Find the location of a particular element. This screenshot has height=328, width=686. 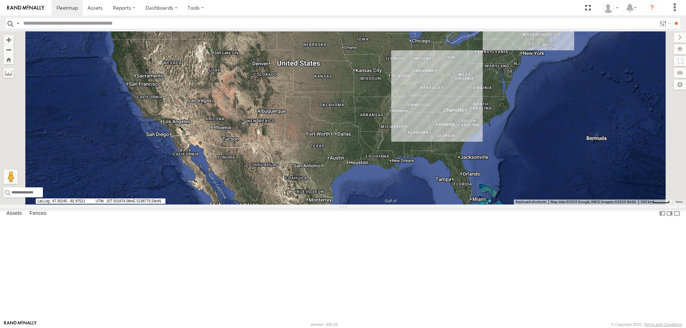

label: Hide Summary Table is located at coordinates (677, 214).